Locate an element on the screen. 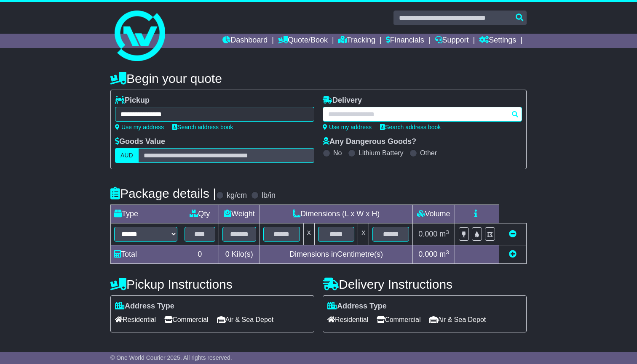  a: Tracking is located at coordinates (357, 41).